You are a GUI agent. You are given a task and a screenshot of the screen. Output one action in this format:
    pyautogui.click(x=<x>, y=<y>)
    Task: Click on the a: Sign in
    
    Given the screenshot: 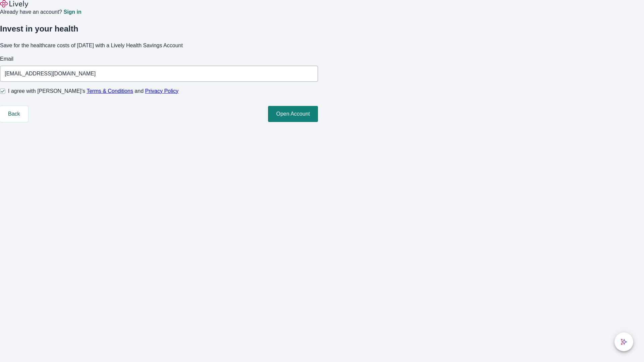 What is the action you would take?
    pyautogui.click(x=72, y=12)
    